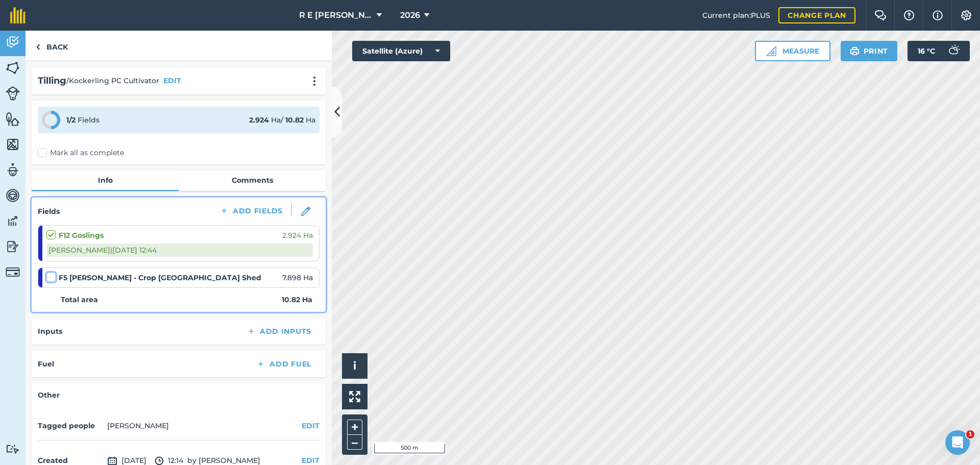 This screenshot has width=980, height=465. What do you see at coordinates (282, 120) in the screenshot?
I see `div: Ha / Ha` at bounding box center [282, 120].